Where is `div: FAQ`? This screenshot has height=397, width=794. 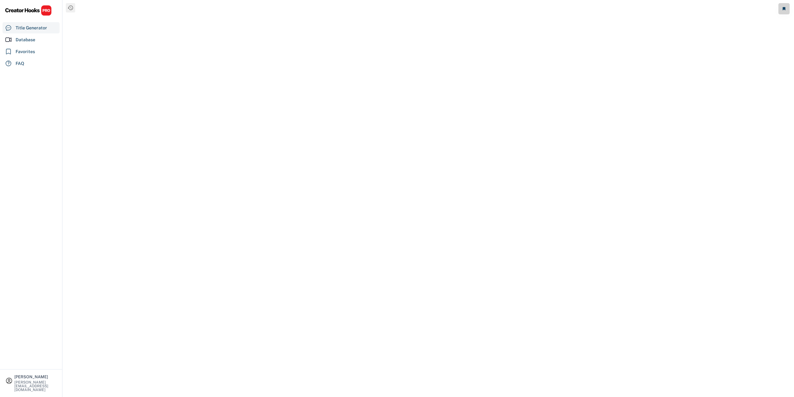
div: FAQ is located at coordinates (20, 63).